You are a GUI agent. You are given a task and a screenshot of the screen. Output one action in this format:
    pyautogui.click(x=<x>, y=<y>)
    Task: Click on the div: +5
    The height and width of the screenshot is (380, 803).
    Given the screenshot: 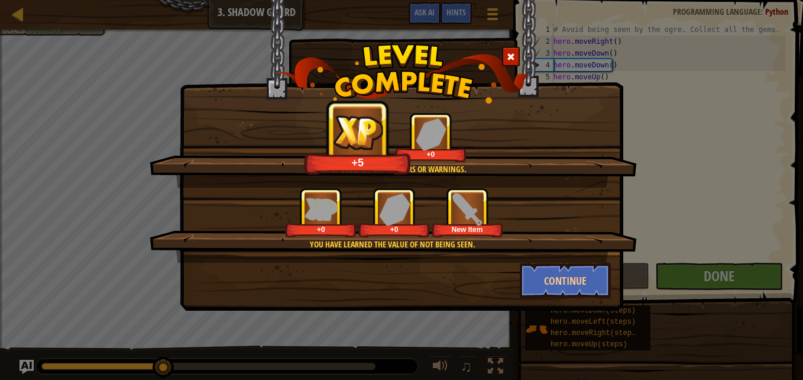 What is the action you would take?
    pyautogui.click(x=358, y=162)
    